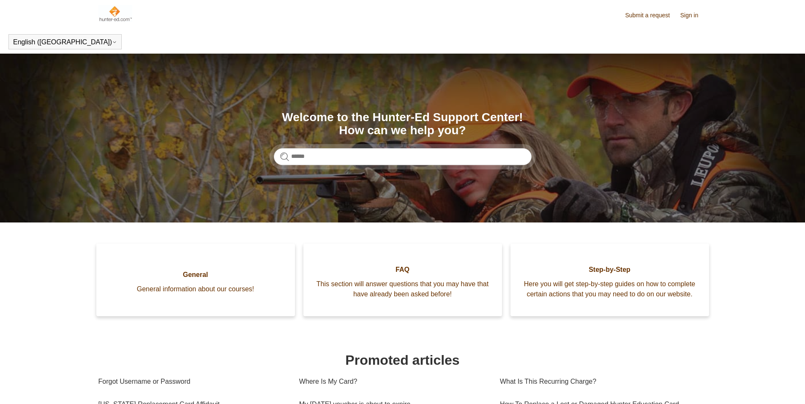 This screenshot has height=404, width=805. Describe the element at coordinates (609, 289) in the screenshot. I see `span: Here you will get step-by-step guides on how to complete certain actions that you may need to do ...` at that location.